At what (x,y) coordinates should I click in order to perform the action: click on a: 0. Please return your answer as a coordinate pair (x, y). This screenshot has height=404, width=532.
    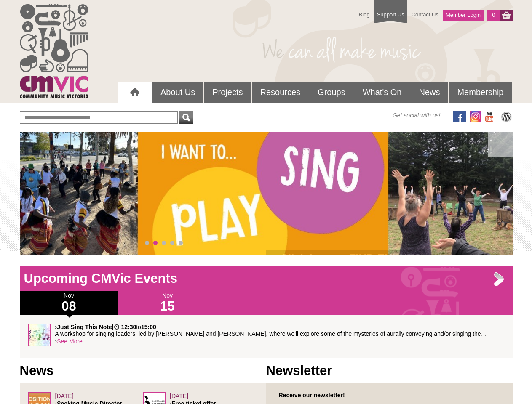
    Looking at the image, I should click on (493, 15).